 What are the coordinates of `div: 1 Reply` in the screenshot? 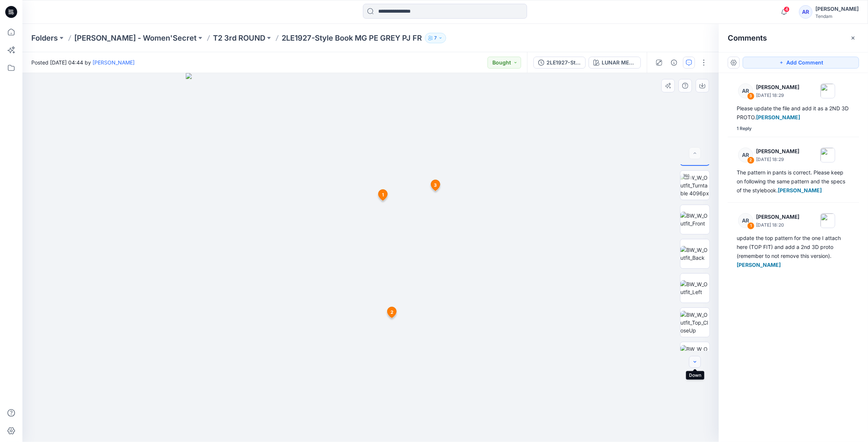 It's located at (744, 129).